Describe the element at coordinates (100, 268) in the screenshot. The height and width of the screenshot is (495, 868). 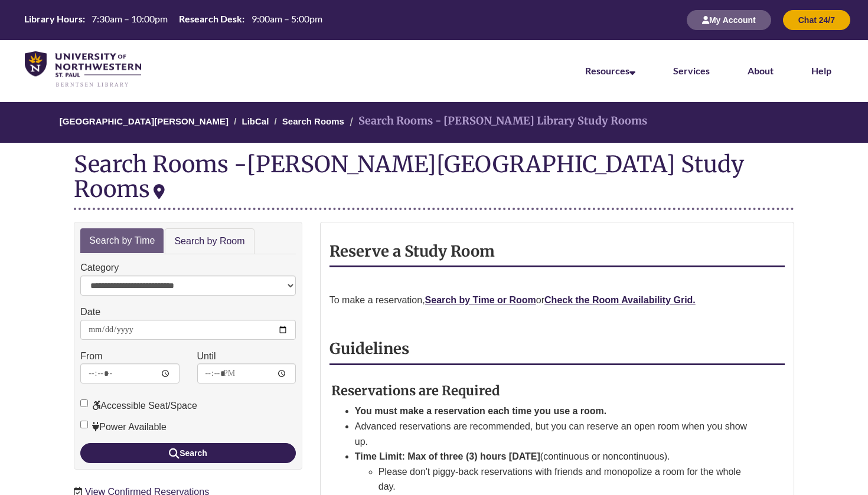
I see `label: Category` at that location.